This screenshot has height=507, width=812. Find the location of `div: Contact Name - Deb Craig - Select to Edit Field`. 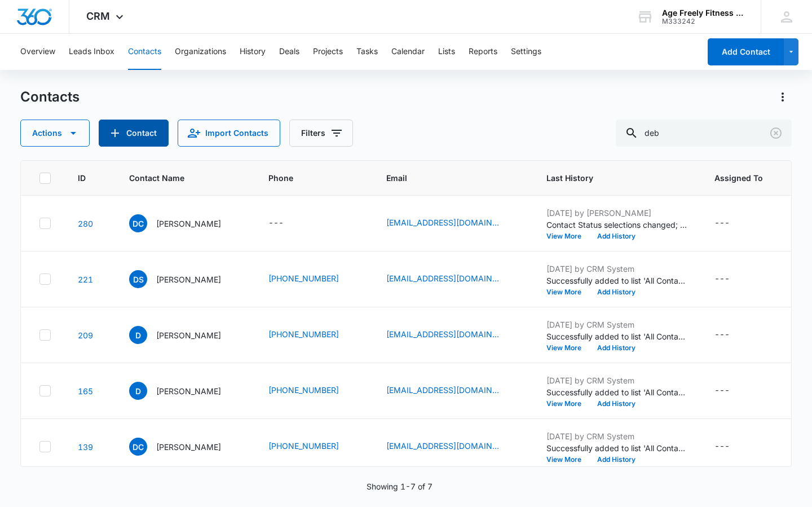

div: Contact Name - Deb Craig - Select to Edit Field is located at coordinates (185, 223).